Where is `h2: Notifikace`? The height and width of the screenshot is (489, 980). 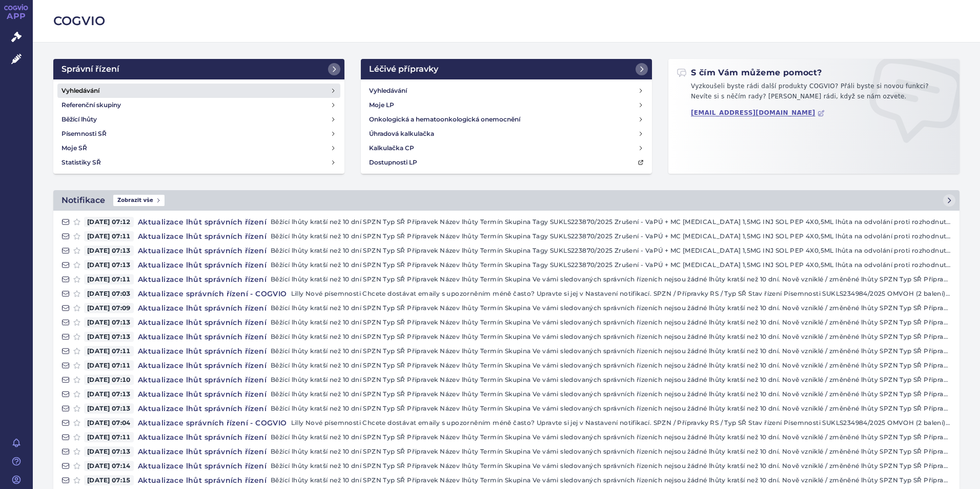 h2: Notifikace is located at coordinates (83, 200).